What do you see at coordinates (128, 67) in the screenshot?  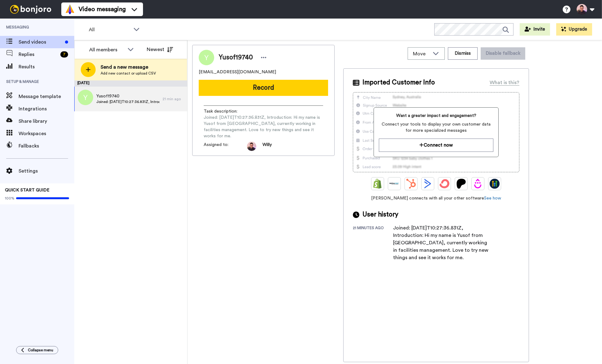 I see `span: Send a new message` at bounding box center [128, 67].